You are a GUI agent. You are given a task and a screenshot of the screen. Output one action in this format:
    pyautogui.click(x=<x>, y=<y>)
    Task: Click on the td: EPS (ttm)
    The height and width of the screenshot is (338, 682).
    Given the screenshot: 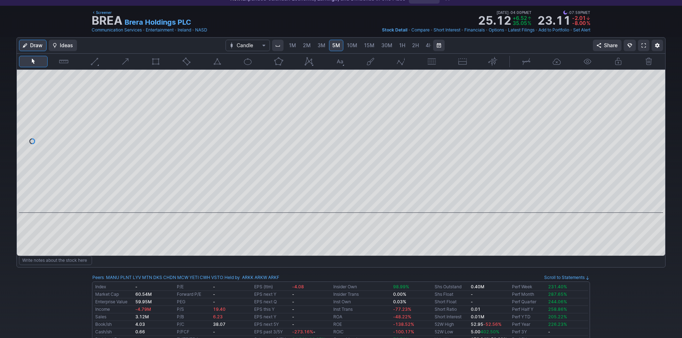 What is the action you would take?
    pyautogui.click(x=271, y=287)
    